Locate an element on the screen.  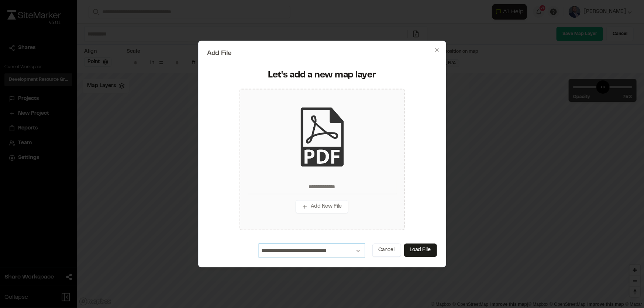
img: pdf_black_icon.png is located at coordinates (322, 137).